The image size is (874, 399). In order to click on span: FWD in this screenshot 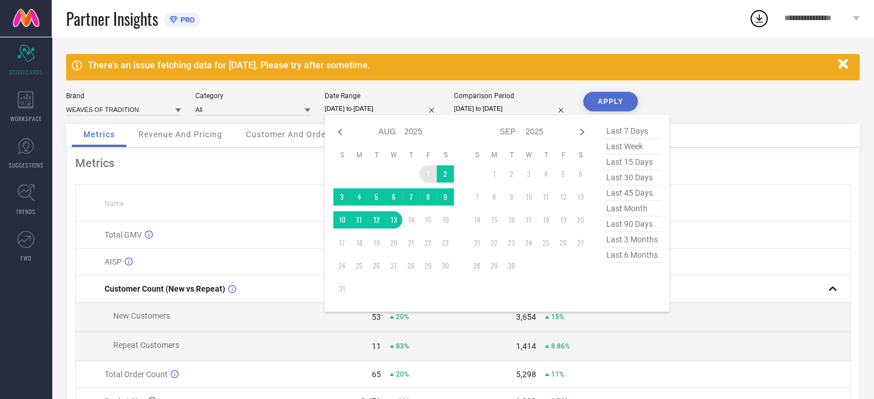, I will do `click(26, 258)`.